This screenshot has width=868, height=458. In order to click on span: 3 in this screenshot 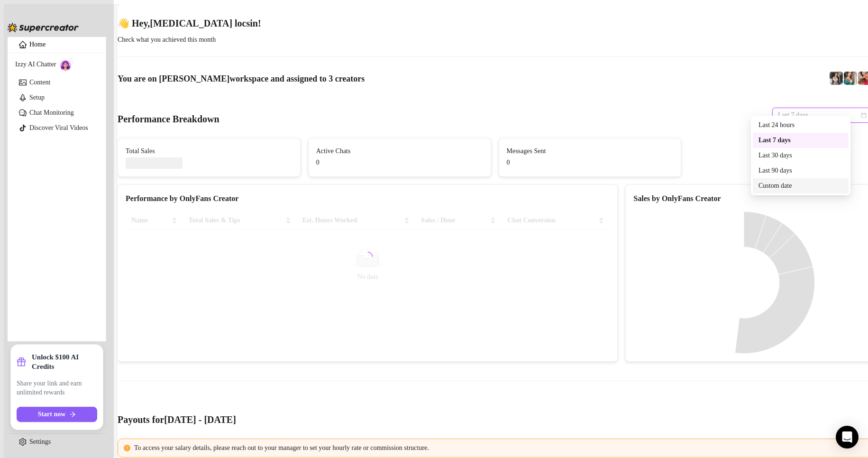, I will do `click(331, 79)`.